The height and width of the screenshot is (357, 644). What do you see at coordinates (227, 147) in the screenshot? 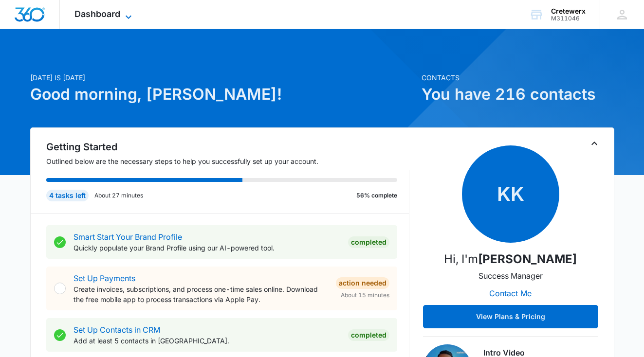
I see `h2: Getting Started` at bounding box center [227, 147].